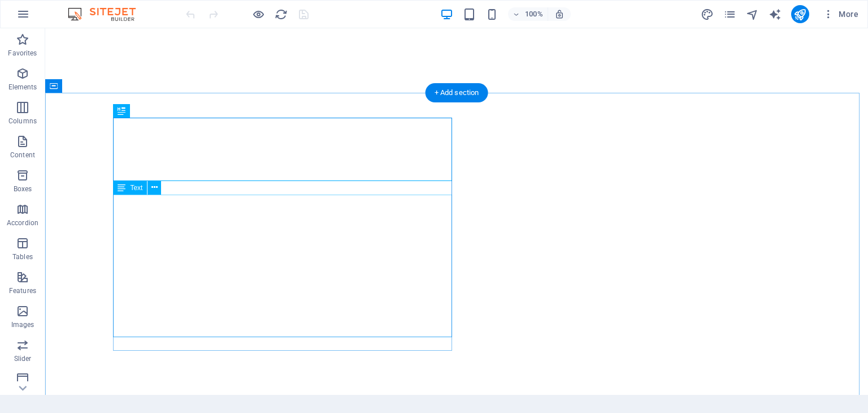 The height and width of the screenshot is (413, 868). Describe the element at coordinates (560, 15) in the screenshot. I see `i: On resize automatically adjust zoom level to fit chosen device.` at that location.